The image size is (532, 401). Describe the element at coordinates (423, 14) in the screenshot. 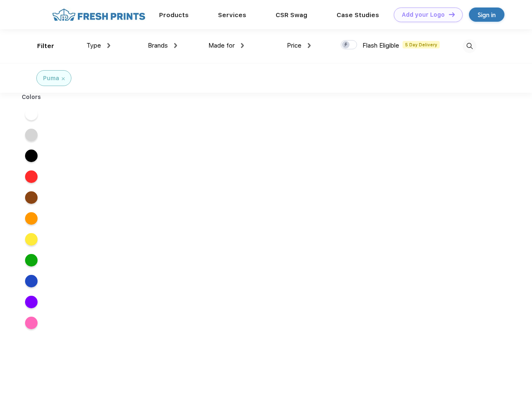

I see `div: Add your Logo` at that location.